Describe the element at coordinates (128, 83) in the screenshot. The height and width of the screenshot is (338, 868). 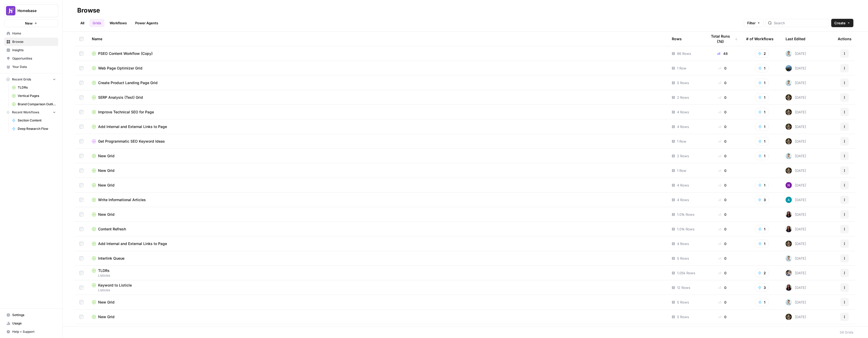
I see `span: Create Product Landing Page Grid` at that location.